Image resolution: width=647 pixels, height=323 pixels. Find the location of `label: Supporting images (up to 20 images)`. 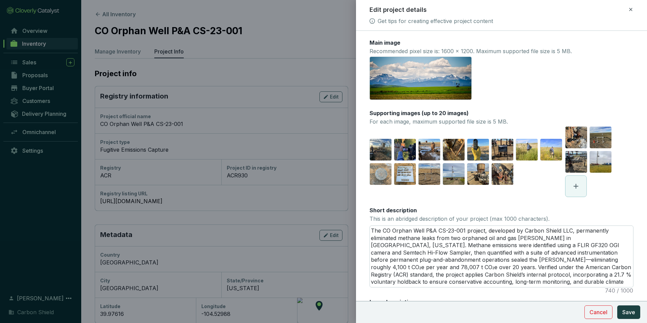

label: Supporting images (up to 20 images) is located at coordinates (419, 113).